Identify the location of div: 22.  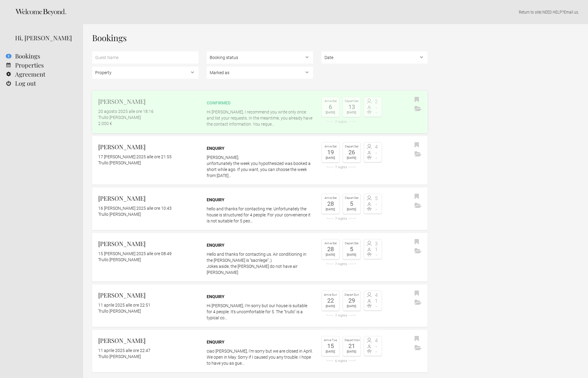
(331, 300).